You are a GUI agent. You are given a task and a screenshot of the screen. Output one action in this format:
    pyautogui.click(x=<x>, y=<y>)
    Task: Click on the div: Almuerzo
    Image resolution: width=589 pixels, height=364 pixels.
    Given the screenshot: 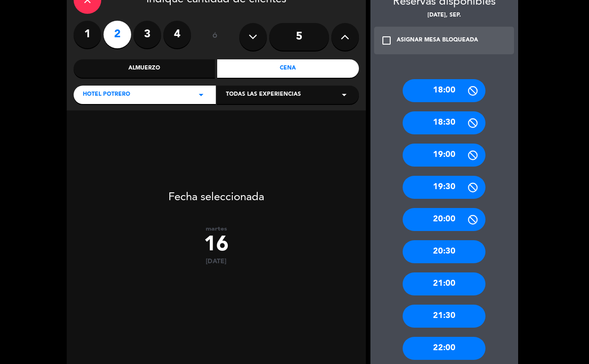 What is the action you would take?
    pyautogui.click(x=145, y=68)
    